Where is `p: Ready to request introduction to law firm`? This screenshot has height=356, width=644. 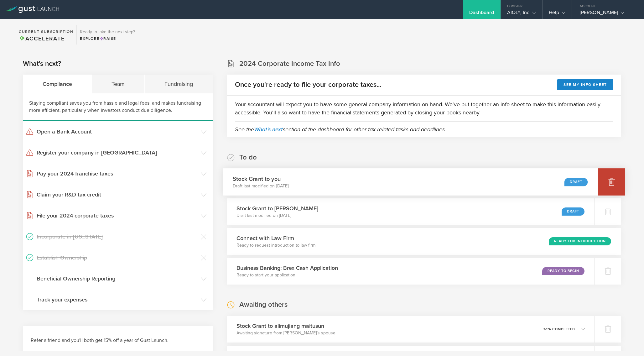 p: Ready to request introduction to law firm is located at coordinates (276, 245).